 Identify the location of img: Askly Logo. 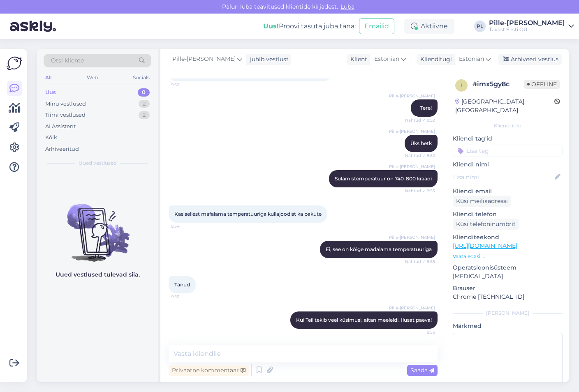
(15, 64).